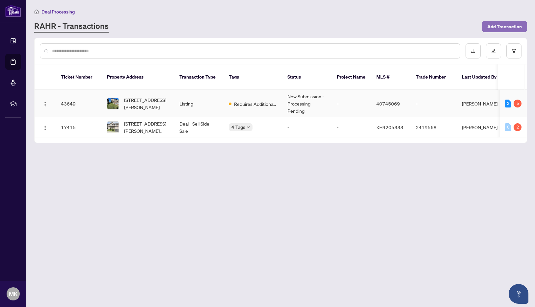 This screenshot has width=535, height=307. I want to click on span: down, so click(248, 127).